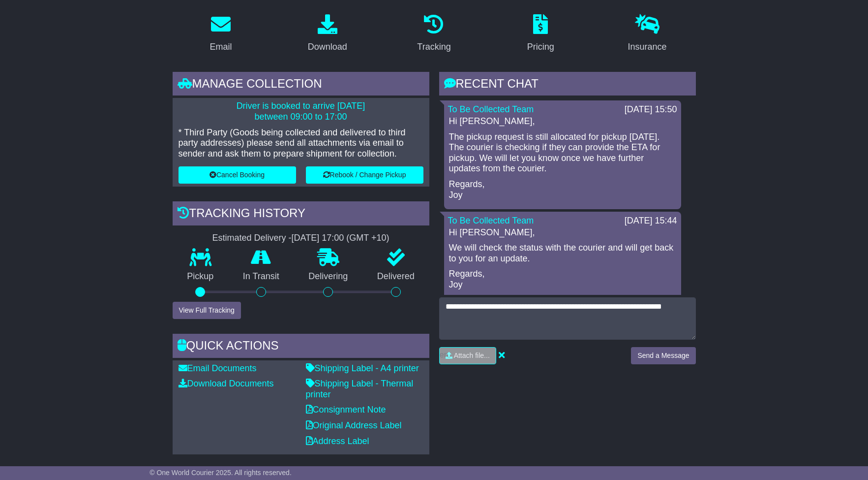  I want to click on div: Email, so click(220, 47).